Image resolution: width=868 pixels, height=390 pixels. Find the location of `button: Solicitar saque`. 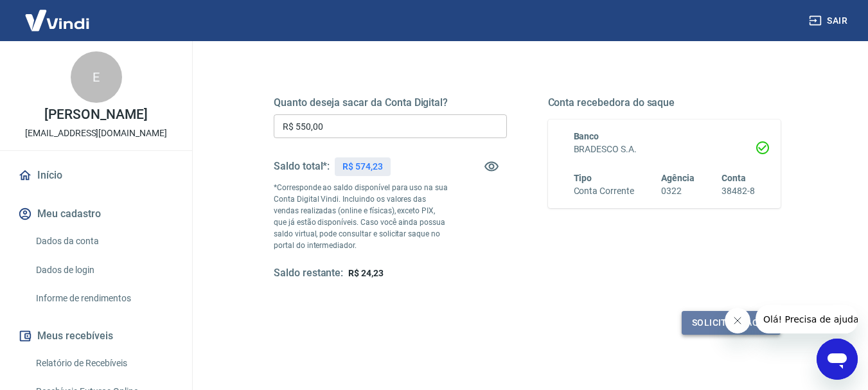

button: Solicitar saque is located at coordinates (731, 323).